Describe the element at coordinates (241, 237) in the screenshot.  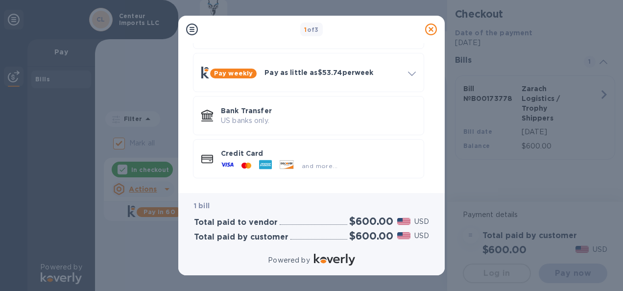
I see `h3: Total paid by customer` at that location.